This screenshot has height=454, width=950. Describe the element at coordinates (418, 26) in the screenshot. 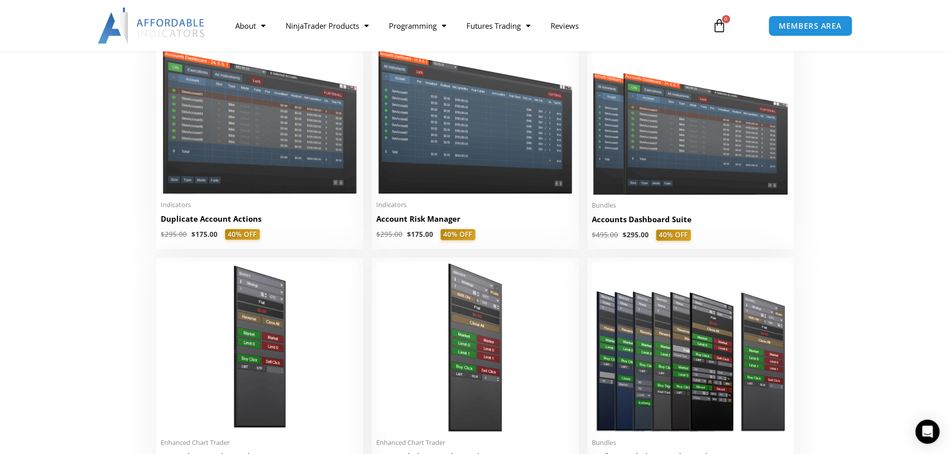

I see `a: Programming` at that location.